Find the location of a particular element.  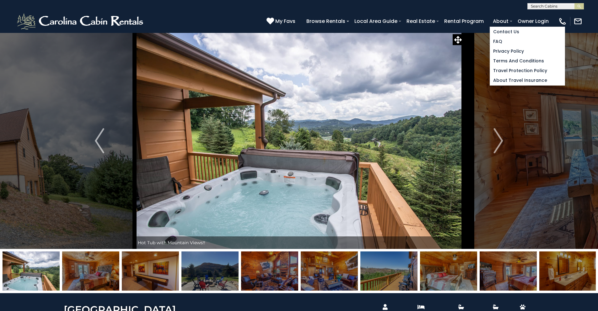

a: About Travel Insurance is located at coordinates (527, 80).